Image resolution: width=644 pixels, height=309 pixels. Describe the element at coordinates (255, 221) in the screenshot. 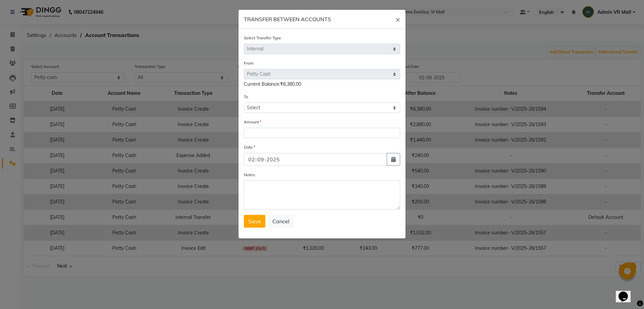

I see `span: Save` at that location.